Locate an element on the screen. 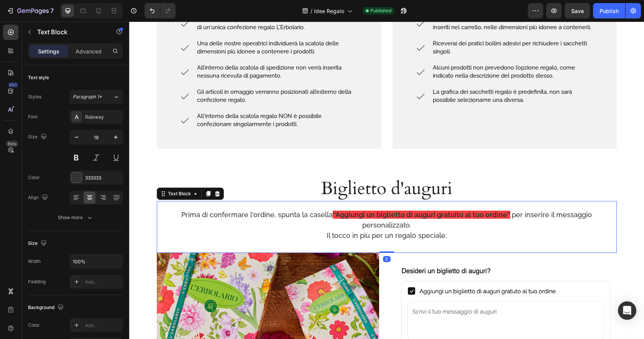 This screenshot has width=644, height=339. strong: “Aggiungi un biglietto di auguri gratuito al tuo ordine” is located at coordinates (292, 193).